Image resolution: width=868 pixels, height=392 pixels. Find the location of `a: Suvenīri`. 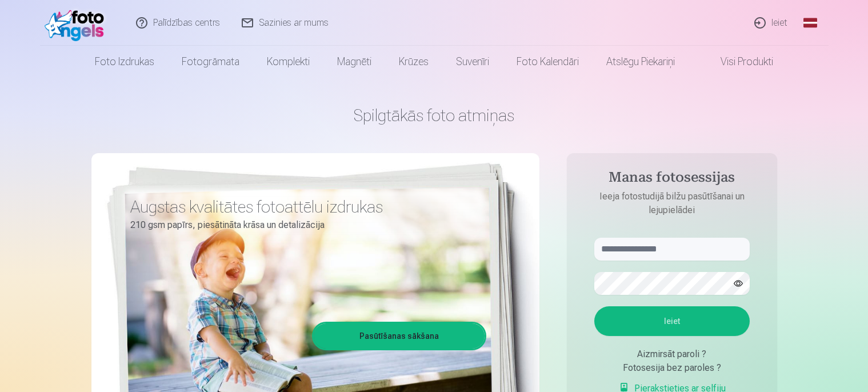

a: Suvenīri is located at coordinates (472, 61).